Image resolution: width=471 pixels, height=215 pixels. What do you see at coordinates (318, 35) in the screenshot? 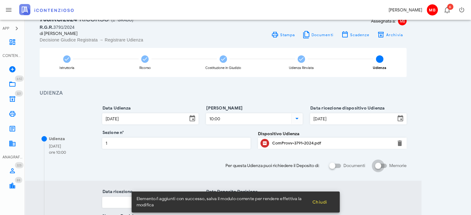
I see `button: Documenti` at bounding box center [318, 35].